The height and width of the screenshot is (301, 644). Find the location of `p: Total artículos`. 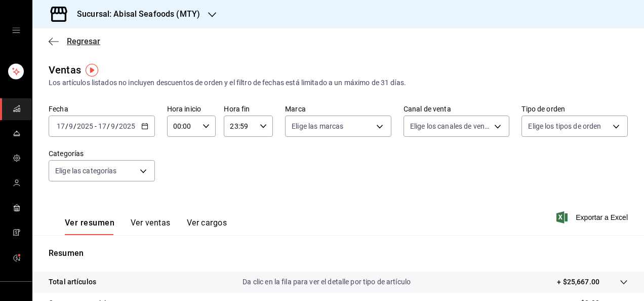

p: Total artículos is located at coordinates (73, 282).